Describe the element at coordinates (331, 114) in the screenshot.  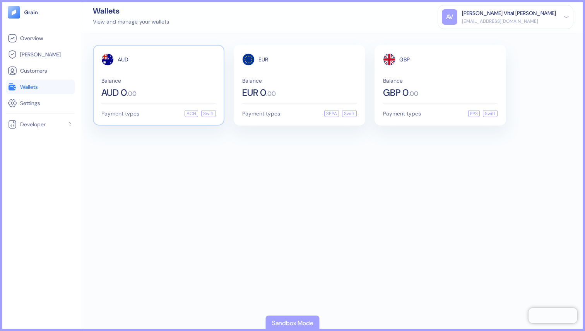
I see `div: SEPA` at that location.